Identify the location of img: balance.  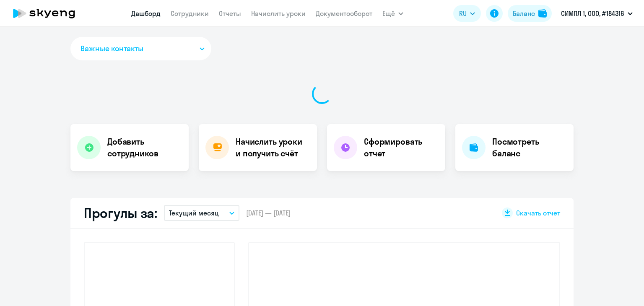
(543, 14).